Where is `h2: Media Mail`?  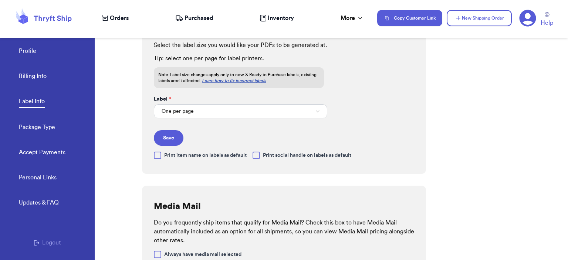 h2: Media Mail is located at coordinates (177, 207).